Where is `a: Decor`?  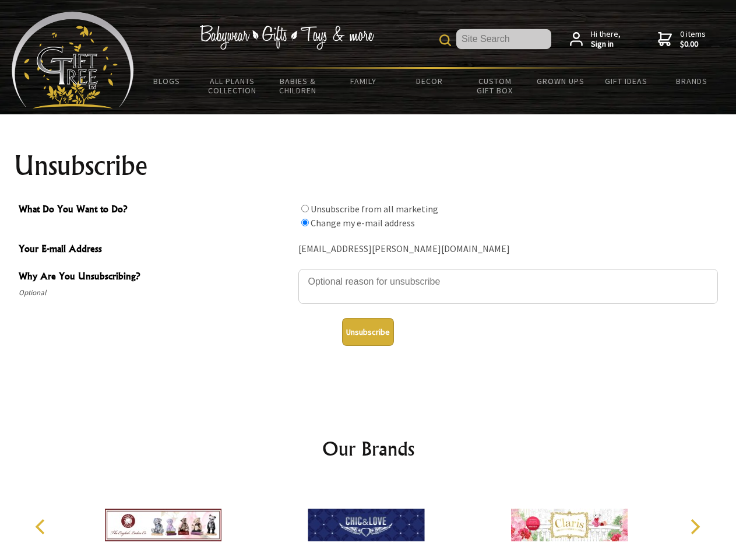
a: Decor is located at coordinates (429, 81).